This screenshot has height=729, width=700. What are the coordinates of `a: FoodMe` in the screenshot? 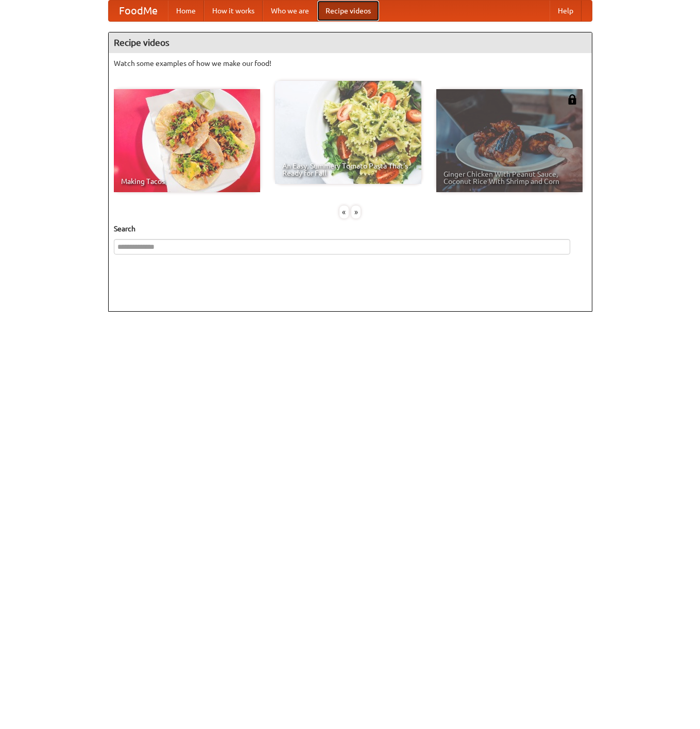 It's located at (138, 11).